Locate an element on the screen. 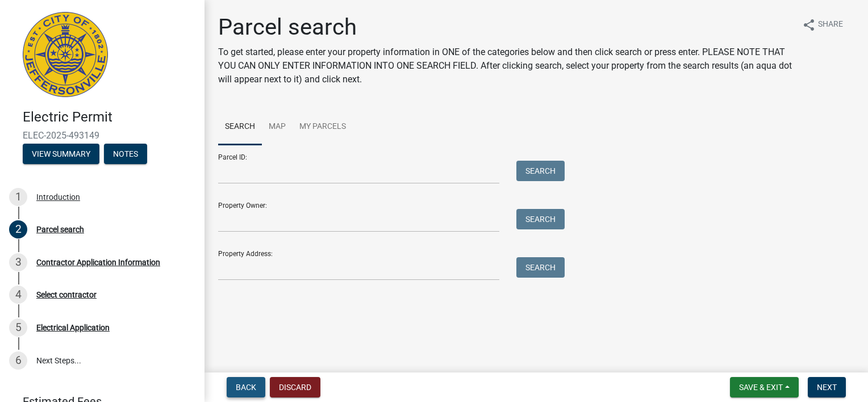 The height and width of the screenshot is (402, 868). div: Select contractor is located at coordinates (66, 294).